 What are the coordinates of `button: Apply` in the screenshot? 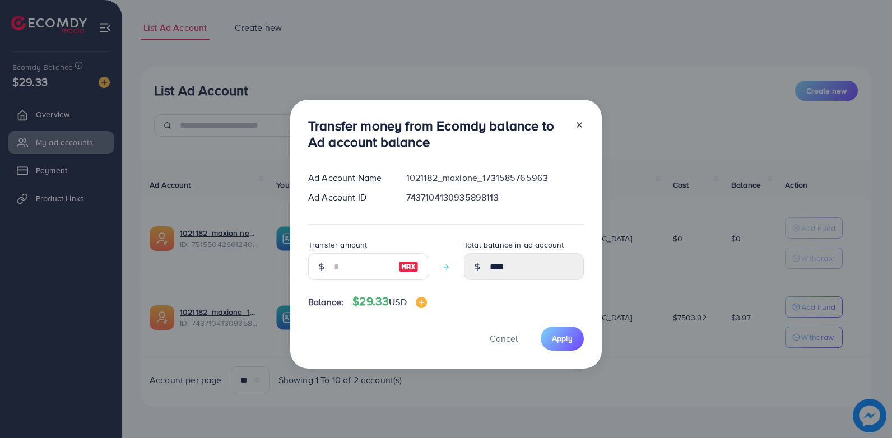 It's located at (562, 338).